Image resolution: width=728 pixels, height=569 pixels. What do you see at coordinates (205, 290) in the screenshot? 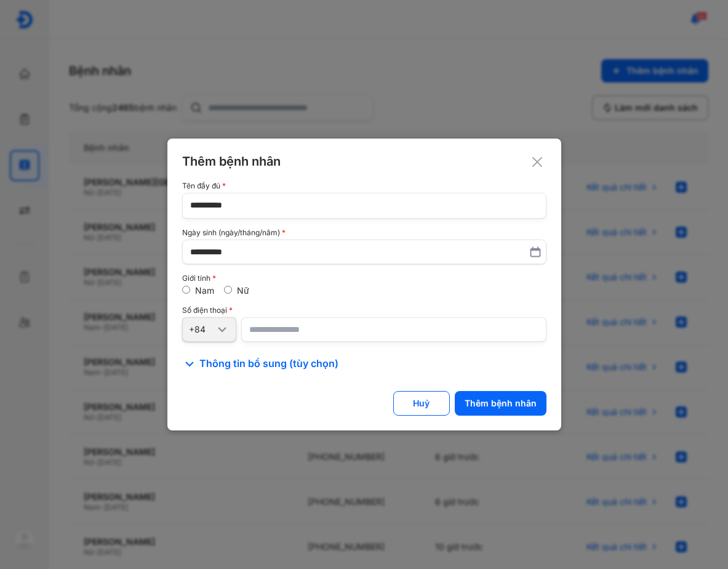
I see `label: Nam` at bounding box center [205, 290].